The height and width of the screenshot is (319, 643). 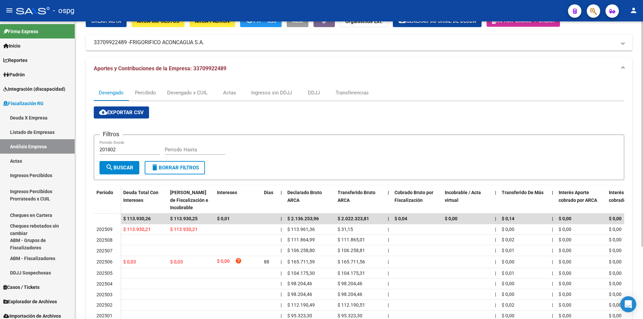 What do you see at coordinates (9, 10) in the screenshot?
I see `mat-icon: menu` at bounding box center [9, 10].